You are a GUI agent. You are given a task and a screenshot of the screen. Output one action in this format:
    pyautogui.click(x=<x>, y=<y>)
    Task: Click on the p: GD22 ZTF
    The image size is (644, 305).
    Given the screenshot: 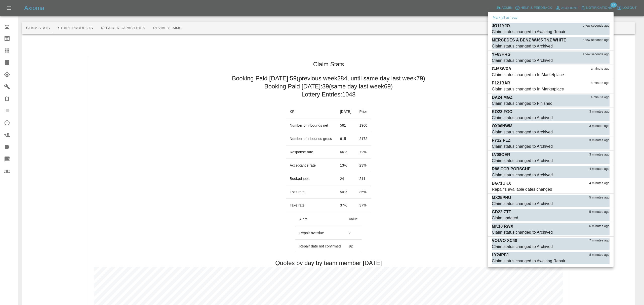 What is the action you would take?
    pyautogui.click(x=501, y=212)
    